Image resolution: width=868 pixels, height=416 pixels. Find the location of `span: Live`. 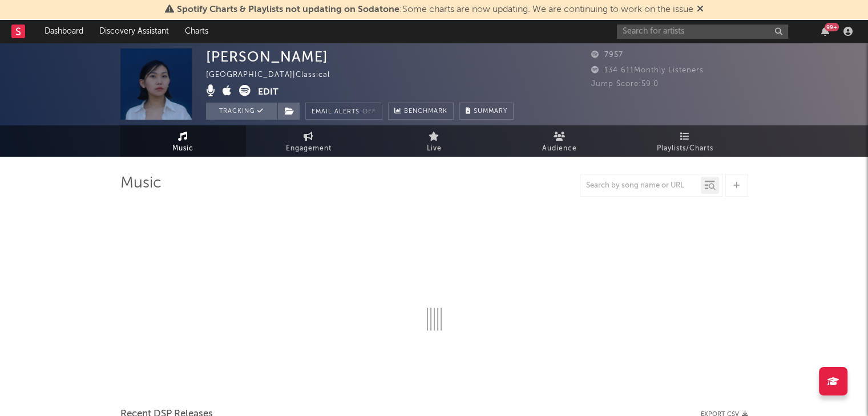

span: Live is located at coordinates (434, 149).